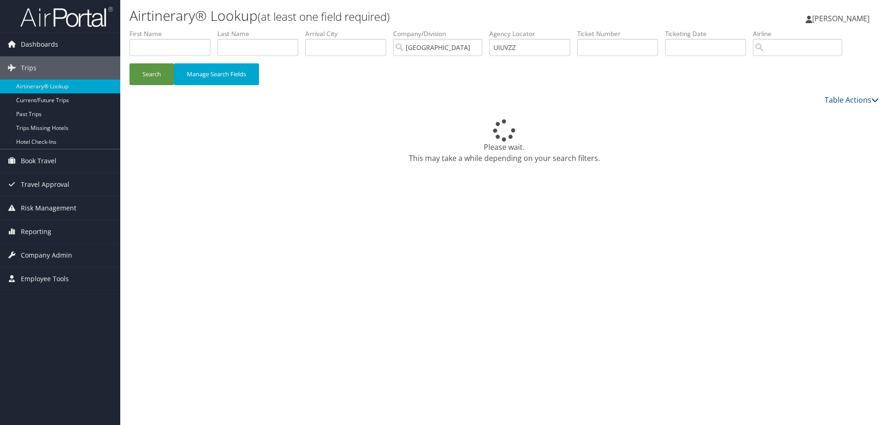 The image size is (888, 425). Describe the element at coordinates (261, 34) in the screenshot. I see `label: Last Name` at that location.